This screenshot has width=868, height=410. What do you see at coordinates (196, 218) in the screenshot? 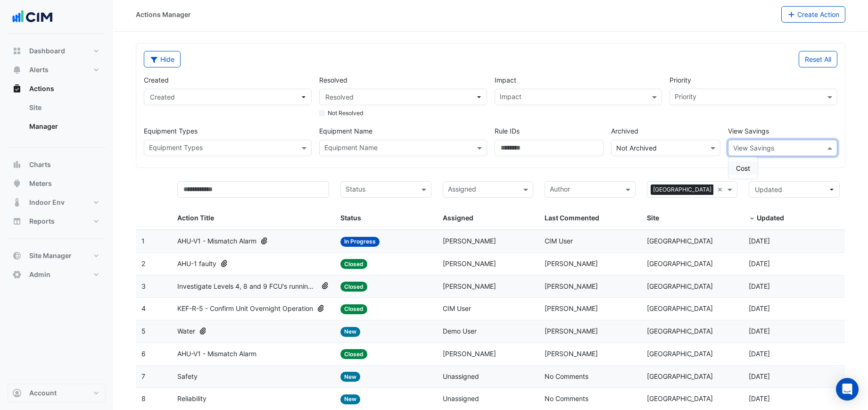
I see `span: Action Title` at bounding box center [196, 218].